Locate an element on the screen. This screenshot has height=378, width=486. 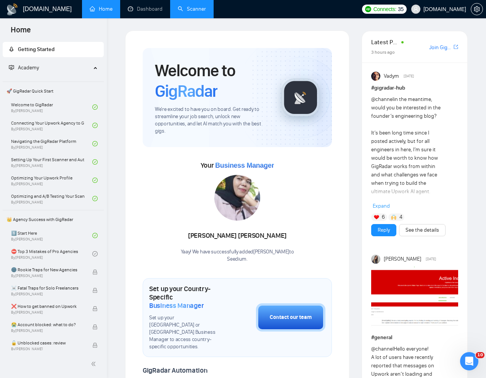
button: setting is located at coordinates (477, 9).